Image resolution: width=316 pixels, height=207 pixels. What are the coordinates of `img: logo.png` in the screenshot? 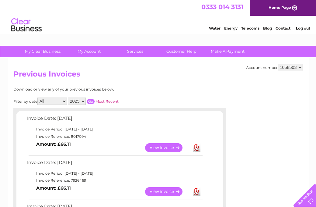 It's located at (26, 25).